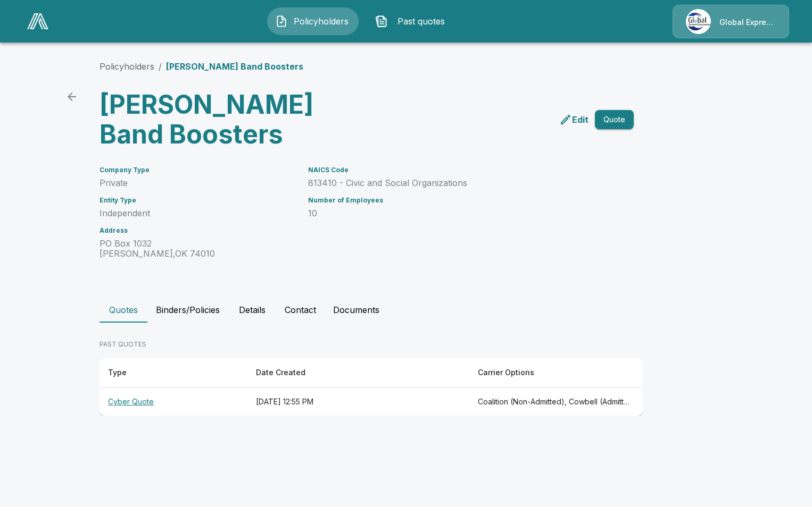 This screenshot has height=507, width=812. What do you see at coordinates (580, 120) in the screenshot?
I see `p: Edit` at bounding box center [580, 120].